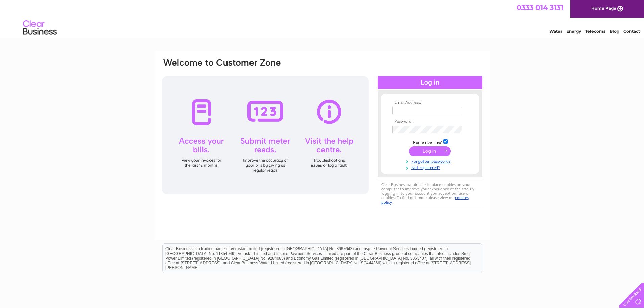  I want to click on a: Not registered?, so click(431, 166).